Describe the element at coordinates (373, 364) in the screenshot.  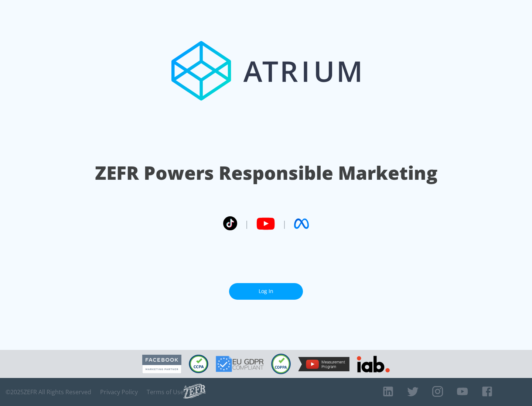
I see `img: IAB` at that location.